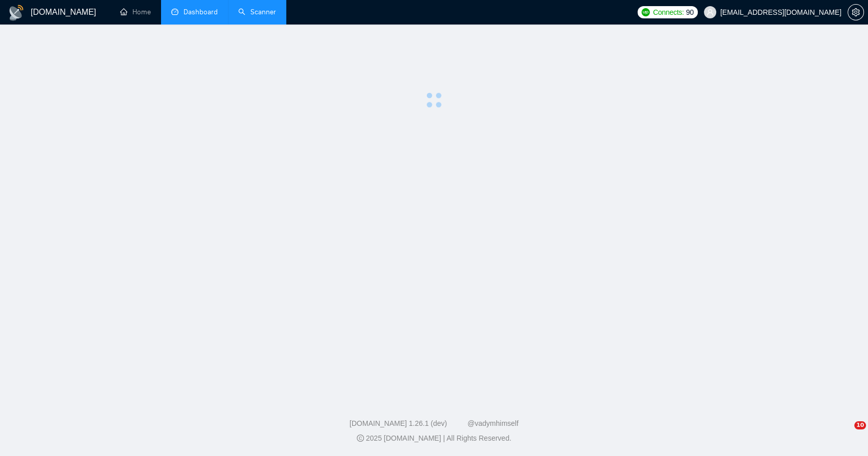 The image size is (868, 456). Describe the element at coordinates (136, 12) in the screenshot. I see `a: homeHome` at that location.